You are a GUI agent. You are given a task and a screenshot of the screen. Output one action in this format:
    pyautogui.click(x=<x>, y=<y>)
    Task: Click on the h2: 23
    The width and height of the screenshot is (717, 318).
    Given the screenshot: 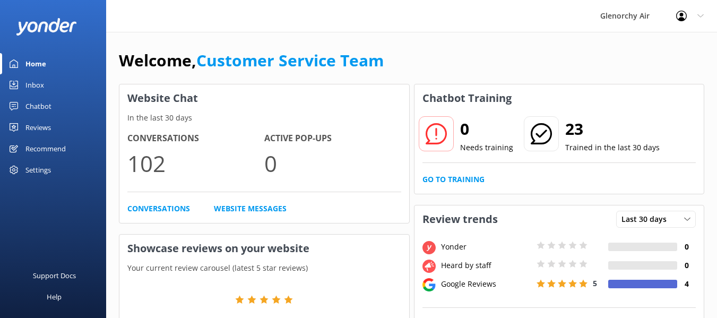 What is the action you would take?
    pyautogui.click(x=613, y=129)
    